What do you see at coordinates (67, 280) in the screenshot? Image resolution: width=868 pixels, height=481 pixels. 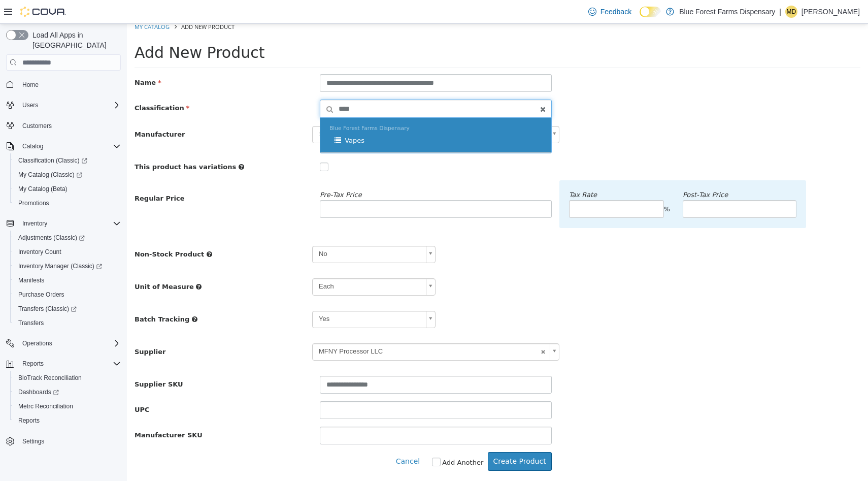 I see `button: Manifests` at bounding box center [67, 280].